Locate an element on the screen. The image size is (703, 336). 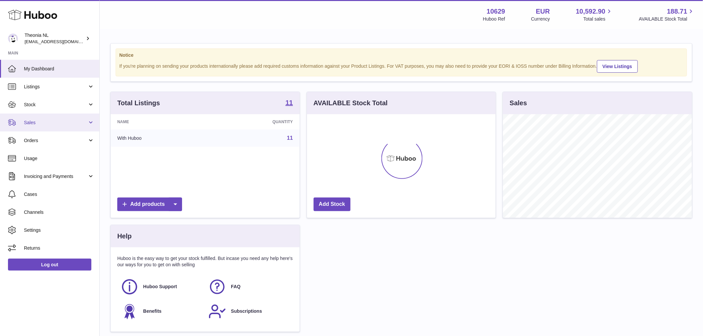
span: Invoicing and Payments is located at coordinates (55, 176).